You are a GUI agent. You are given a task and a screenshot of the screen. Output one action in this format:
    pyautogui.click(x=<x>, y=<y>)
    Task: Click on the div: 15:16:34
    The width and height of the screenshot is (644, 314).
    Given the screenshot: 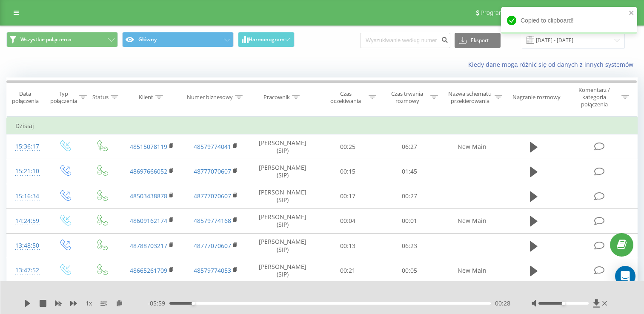 What is the action you would take?
    pyautogui.click(x=26, y=196)
    